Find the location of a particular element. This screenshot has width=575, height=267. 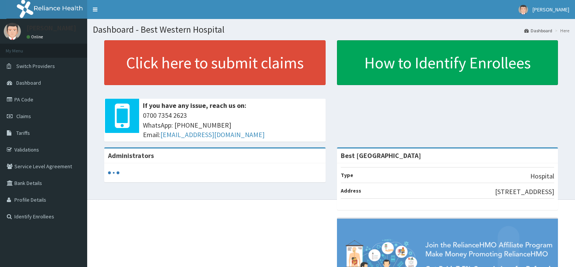

b: If you have any issue, reach us on: is located at coordinates (195, 105).